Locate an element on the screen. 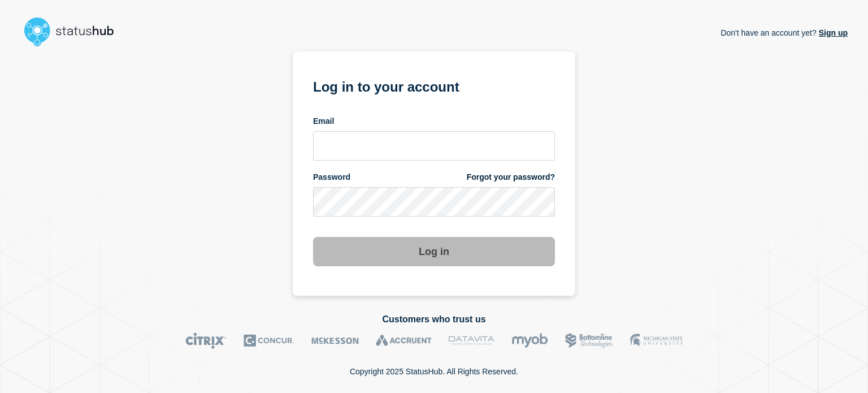 This screenshot has height=393, width=868. img: Citrix logo is located at coordinates (205, 340).